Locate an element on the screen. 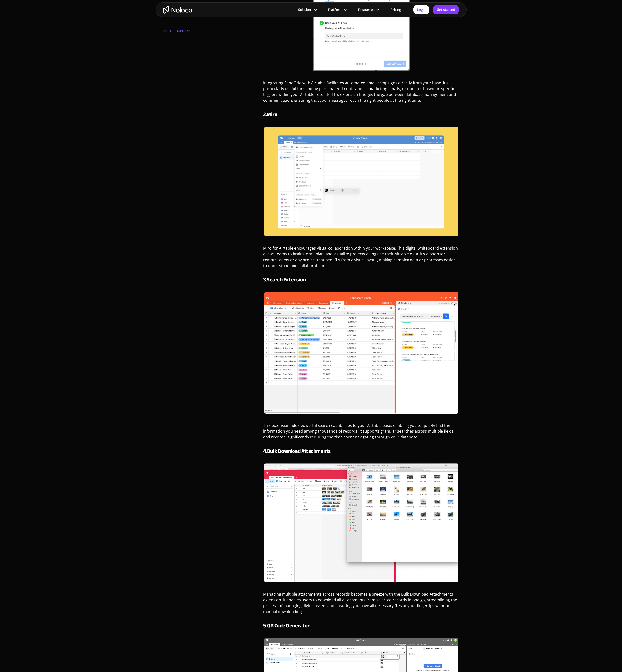  div: TABLE OF CONTENT is located at coordinates (192, 32).